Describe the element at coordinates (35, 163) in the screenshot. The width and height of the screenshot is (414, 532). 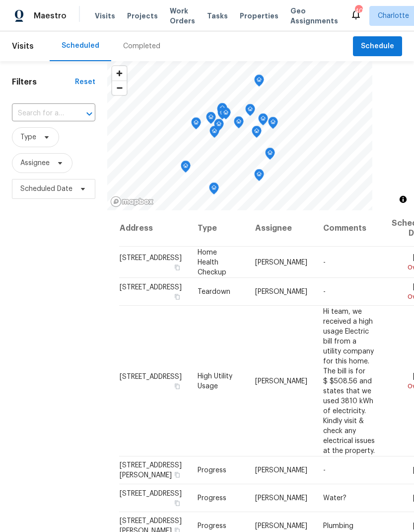
I see `span: Assignee` at that location.